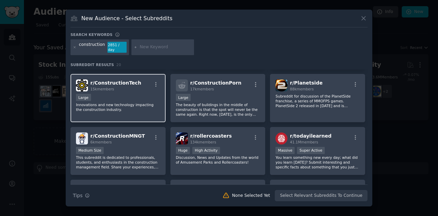 This screenshot has height=216, width=438. Describe the element at coordinates (92, 47) in the screenshot. I see `div: construction` at that location.